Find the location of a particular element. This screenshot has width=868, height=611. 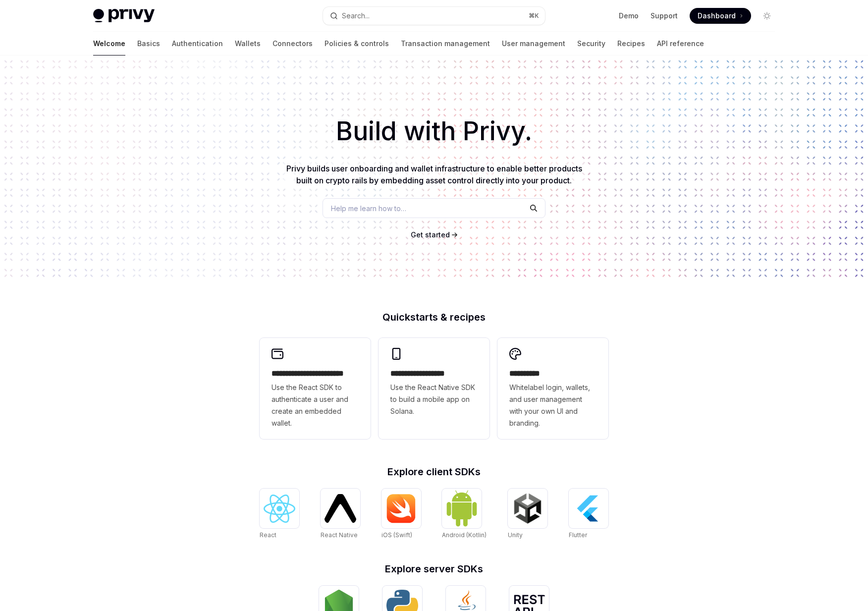

img: Unity is located at coordinates (528, 508).